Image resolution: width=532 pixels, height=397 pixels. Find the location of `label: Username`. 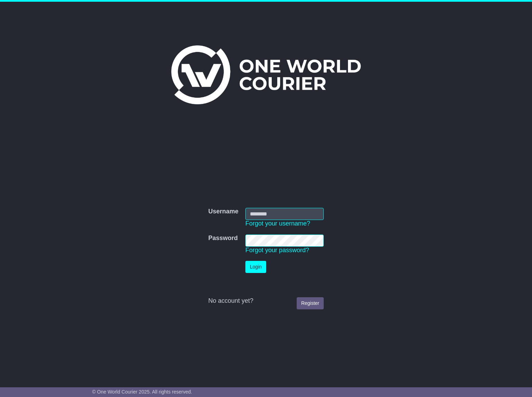

label: Username is located at coordinates (223, 212).